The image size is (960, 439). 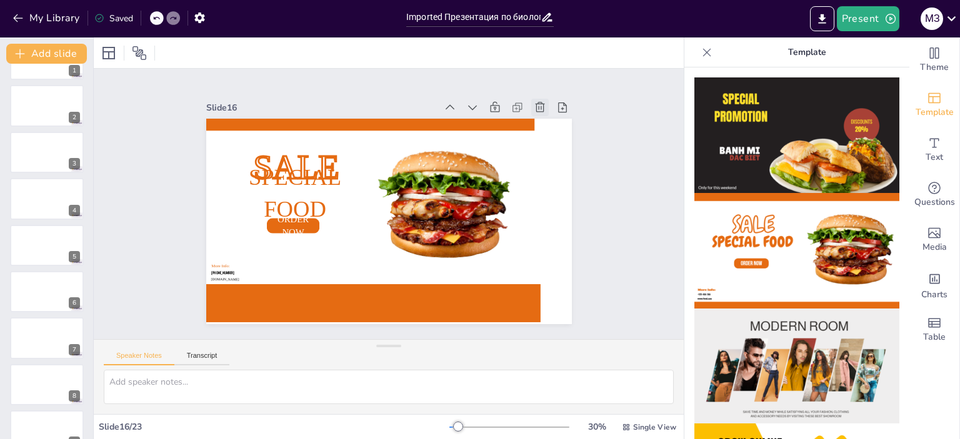 I want to click on span: More Info:, so click(x=209, y=211).